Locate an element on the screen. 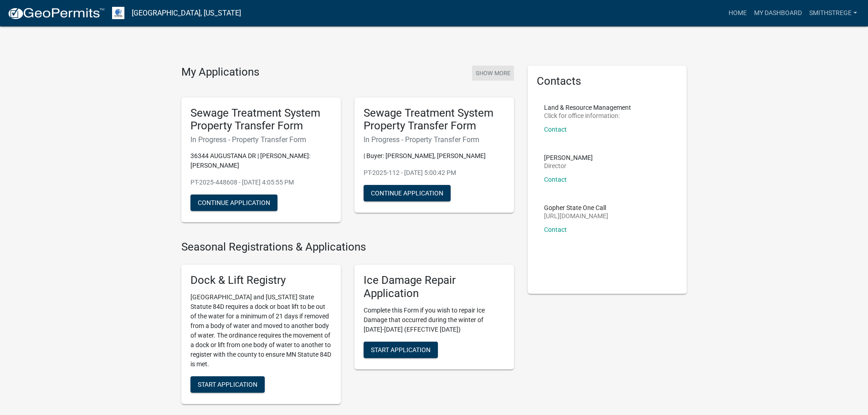 The width and height of the screenshot is (868, 415). p: Gopher State One Call is located at coordinates (576, 208).